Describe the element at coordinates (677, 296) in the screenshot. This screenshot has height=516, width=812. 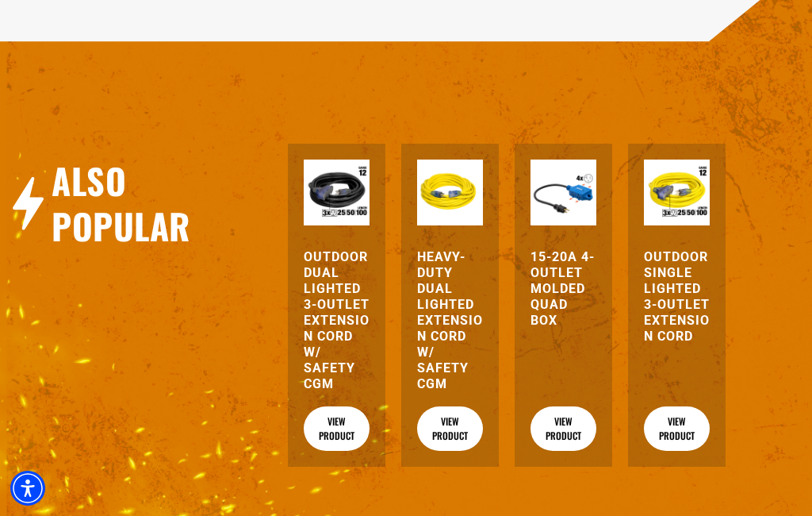
I see `h3: Outdoor Single Lighted 3-Outlet Extension Cord` at that location.